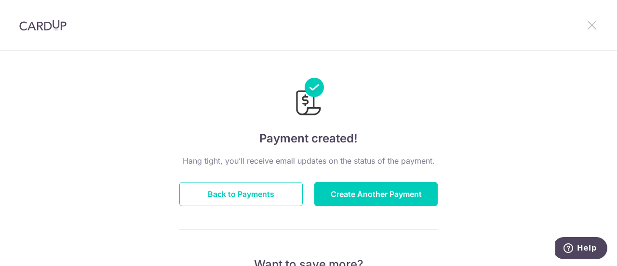 This screenshot has height=266, width=617. I want to click on img: CardUp, so click(43, 25).